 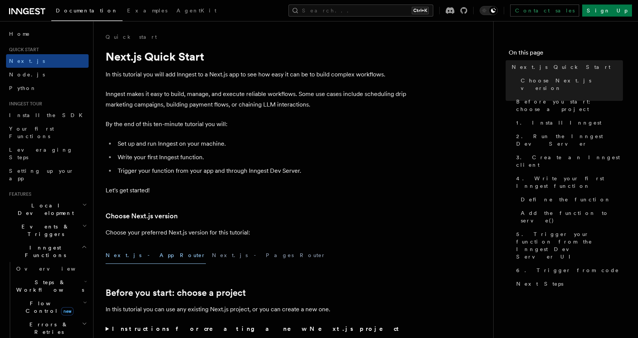 What do you see at coordinates (256, 310) in the screenshot?
I see `p: In this tutorial you can use any existing Next.js project, or you can create a new one.` at bounding box center [256, 310].